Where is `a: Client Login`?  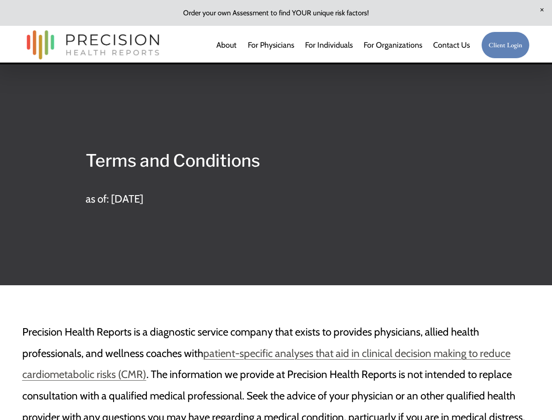 a: Client Login is located at coordinates (506, 45).